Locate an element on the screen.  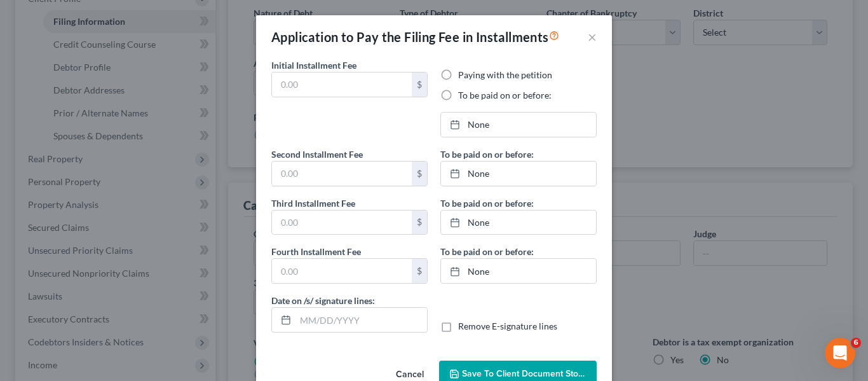
label: Fourth Installment Fee is located at coordinates (316, 251).